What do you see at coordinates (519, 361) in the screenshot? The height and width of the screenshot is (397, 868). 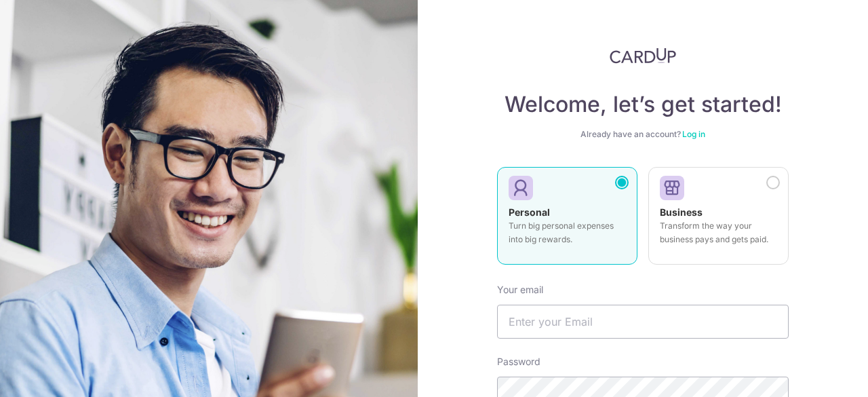 I see `label: Password` at bounding box center [519, 361].